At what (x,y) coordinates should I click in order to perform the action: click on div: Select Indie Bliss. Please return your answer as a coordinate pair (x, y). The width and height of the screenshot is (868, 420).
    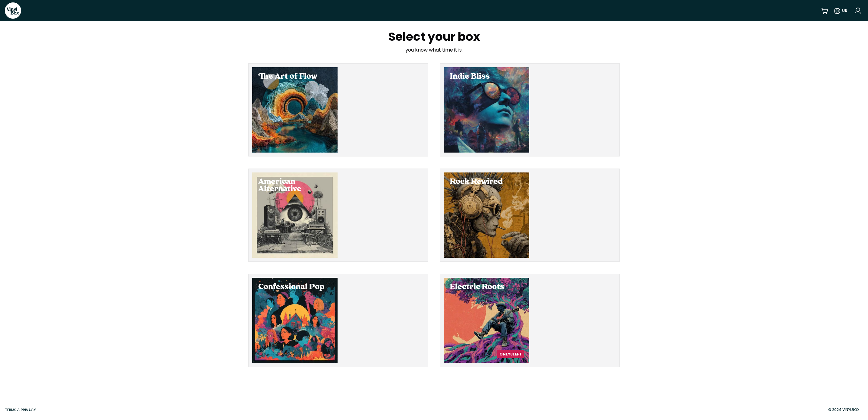
    Looking at the image, I should click on (486, 110).